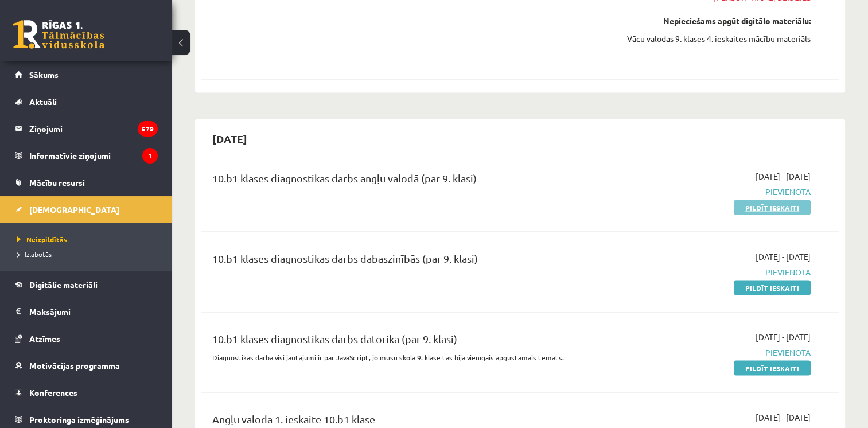 This screenshot has width=868, height=428. Describe the element at coordinates (408, 341) in the screenshot. I see `div: 10.b1 klases diagnostikas darbs datorikā (par 9. klasi)` at that location.